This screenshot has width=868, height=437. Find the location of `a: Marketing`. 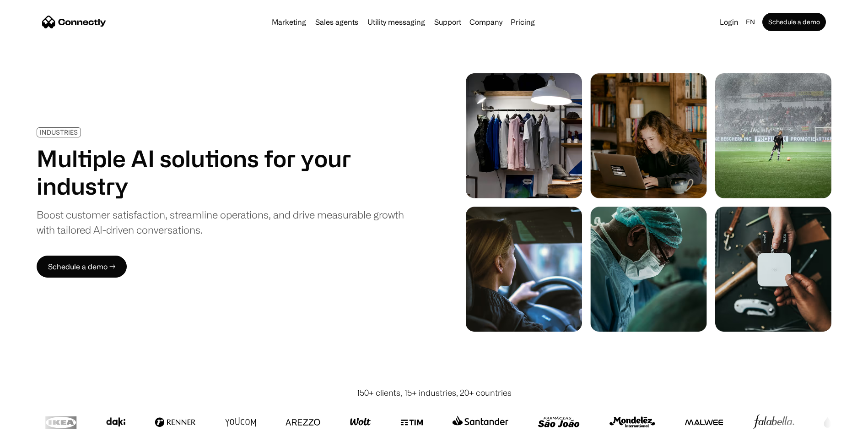

a: Marketing is located at coordinates (289, 22).